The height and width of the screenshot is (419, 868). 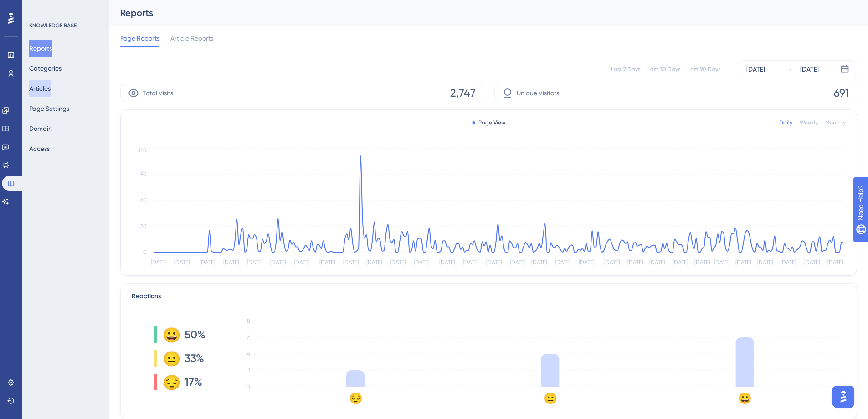 What do you see at coordinates (538, 93) in the screenshot?
I see `span: Unique Visitors` at bounding box center [538, 93].